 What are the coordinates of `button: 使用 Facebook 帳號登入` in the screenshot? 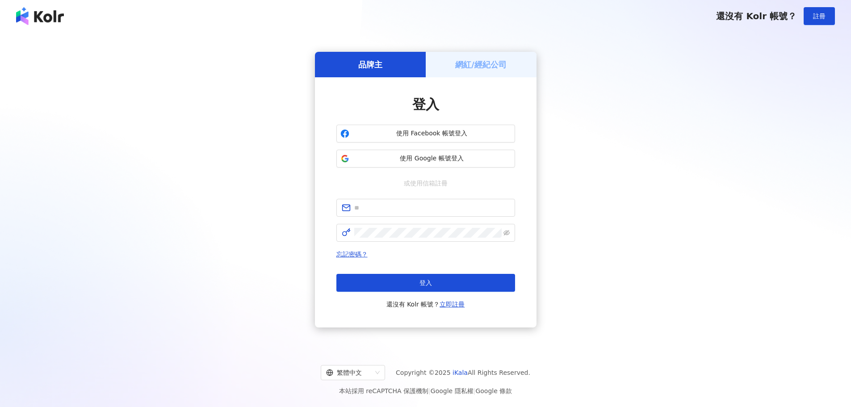 It's located at (426, 134).